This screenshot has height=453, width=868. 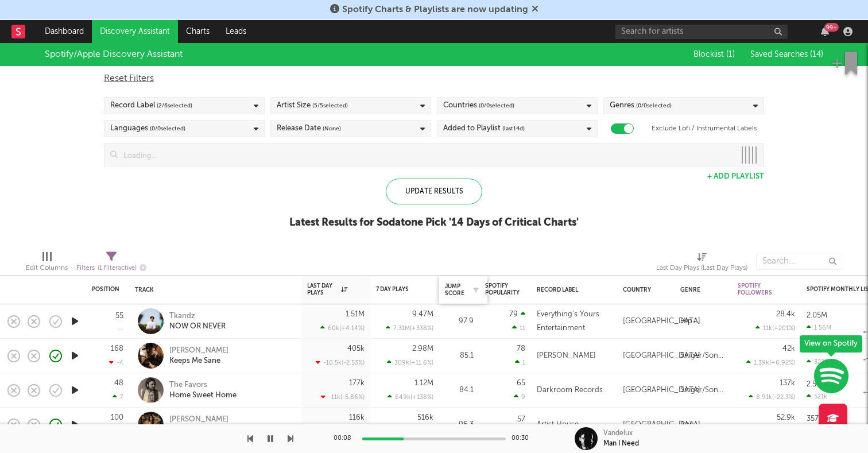 I want to click on div: -10.5k ( -2.53 % ), so click(x=340, y=362).